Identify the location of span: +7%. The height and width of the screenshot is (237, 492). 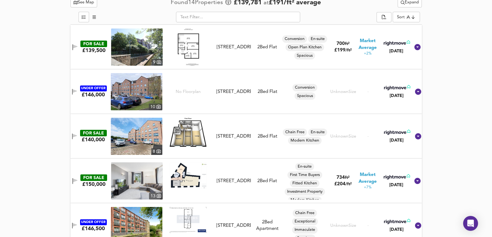
(367, 188).